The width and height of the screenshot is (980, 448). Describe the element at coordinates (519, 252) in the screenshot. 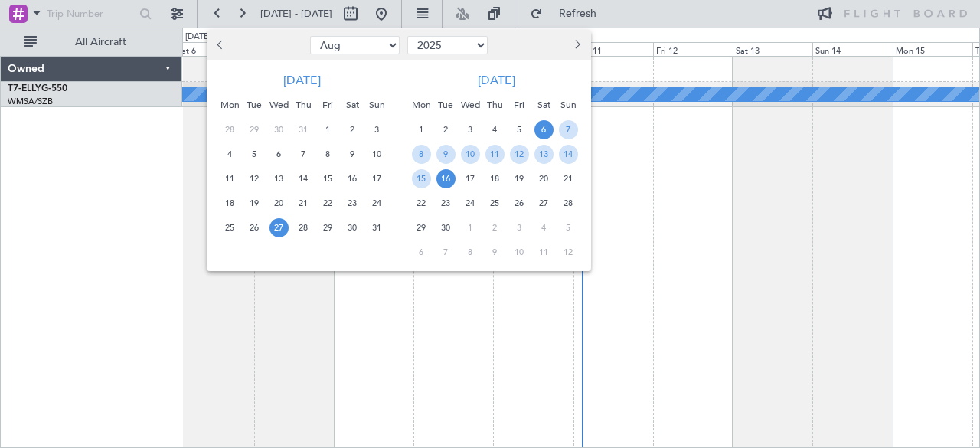

I see `div: 10-10-2025` at that location.